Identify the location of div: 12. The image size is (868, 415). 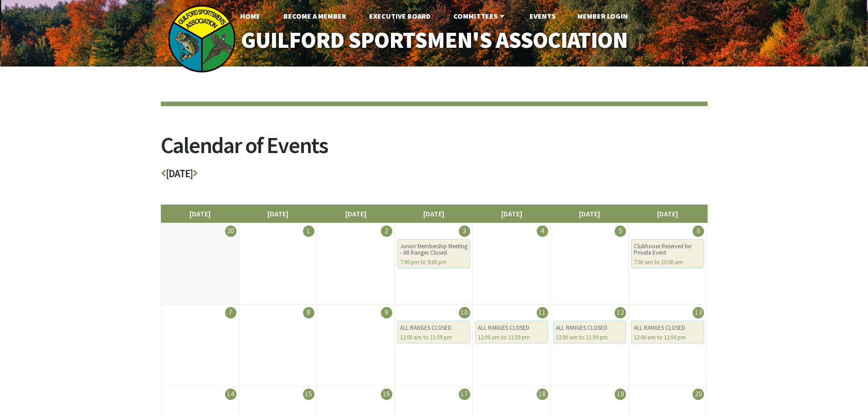
(620, 312).